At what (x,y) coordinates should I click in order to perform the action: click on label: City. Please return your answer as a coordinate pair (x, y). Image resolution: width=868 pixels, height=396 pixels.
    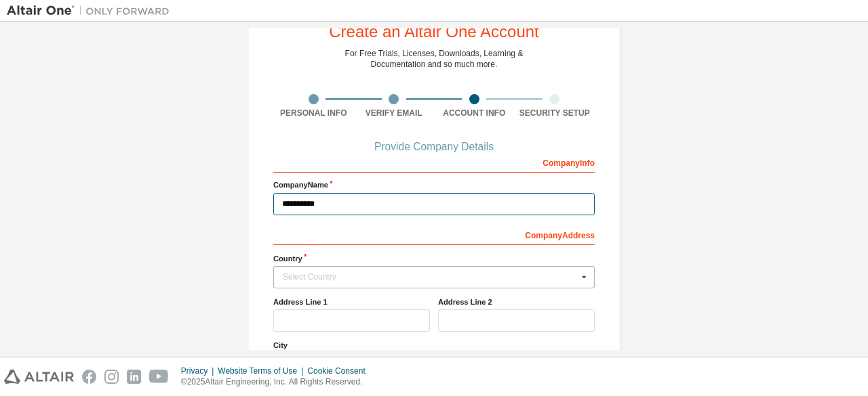
    Looking at the image, I should click on (434, 346).